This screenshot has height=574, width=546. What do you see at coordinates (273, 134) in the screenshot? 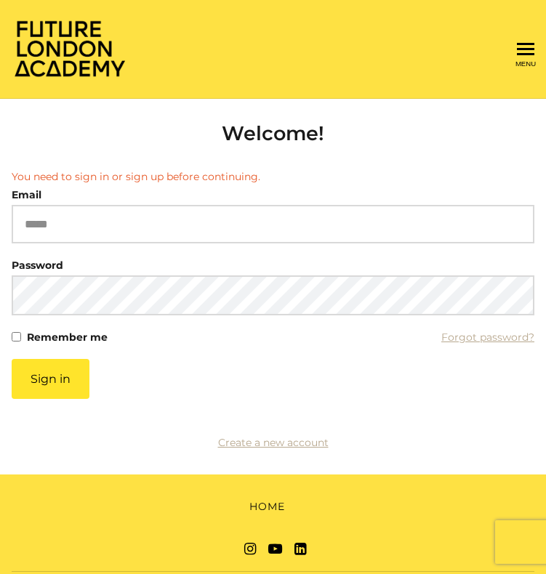
I see `h2: Welcome!` at bounding box center [273, 134].